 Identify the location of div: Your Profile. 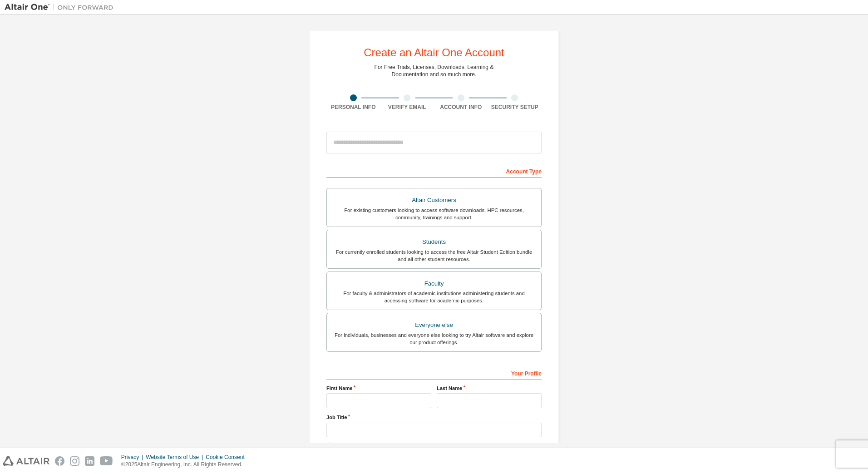
(434, 373).